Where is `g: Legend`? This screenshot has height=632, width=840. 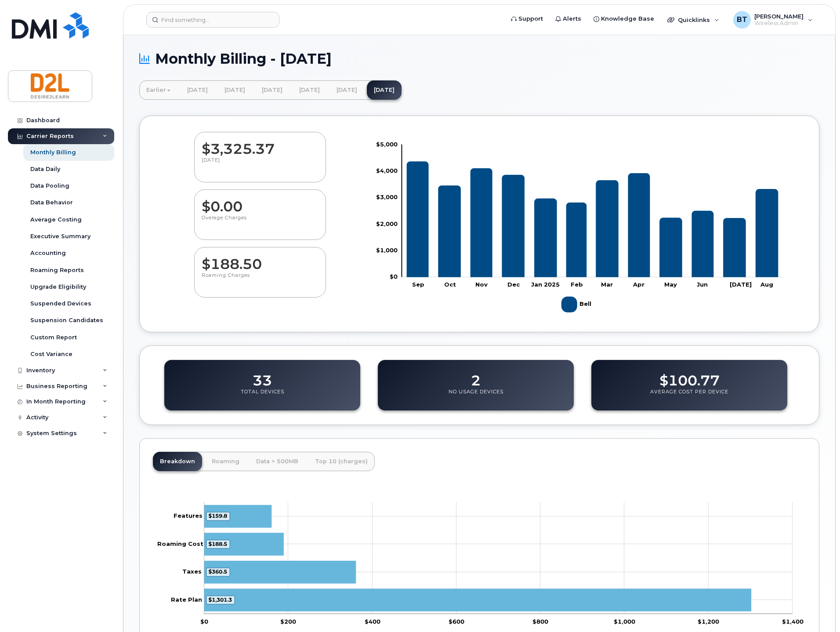 g: Legend is located at coordinates (577, 304).